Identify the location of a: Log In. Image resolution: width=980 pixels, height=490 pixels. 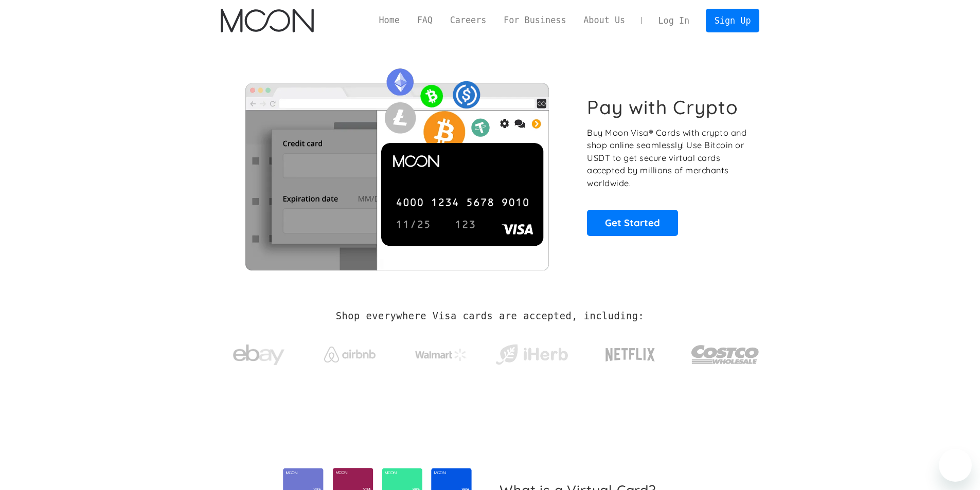
(674, 21).